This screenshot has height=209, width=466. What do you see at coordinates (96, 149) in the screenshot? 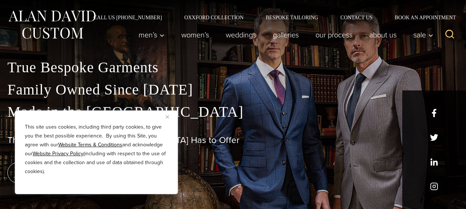
I see `p: This site uses cookies, including third party cookies, to give you the best possible experience. ...` at bounding box center [96, 149].